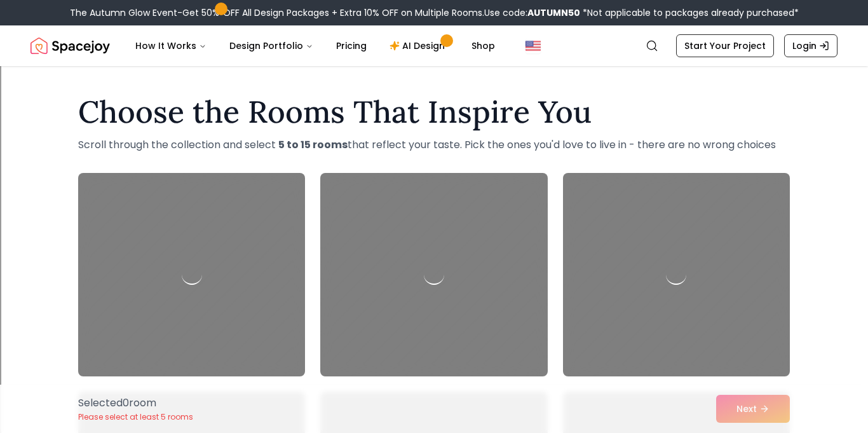 This screenshot has height=433, width=868. I want to click on a: Shop, so click(483, 46).